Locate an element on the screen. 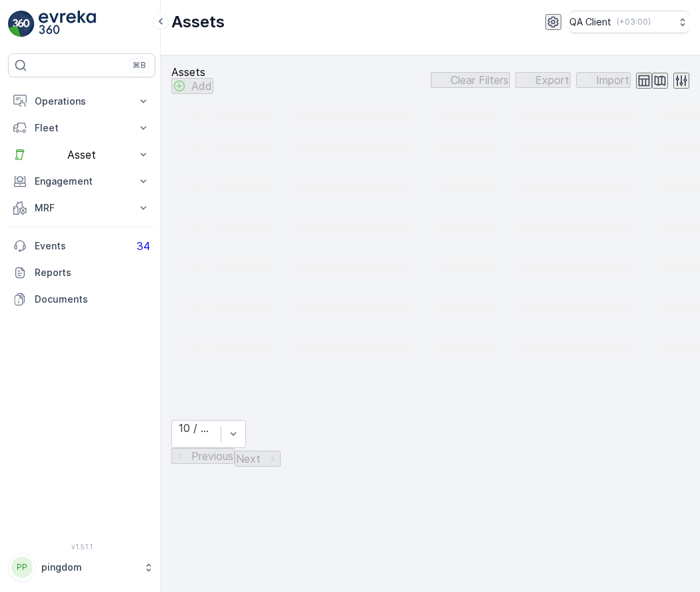 This screenshot has height=592, width=700. p: Operations is located at coordinates (81, 101).